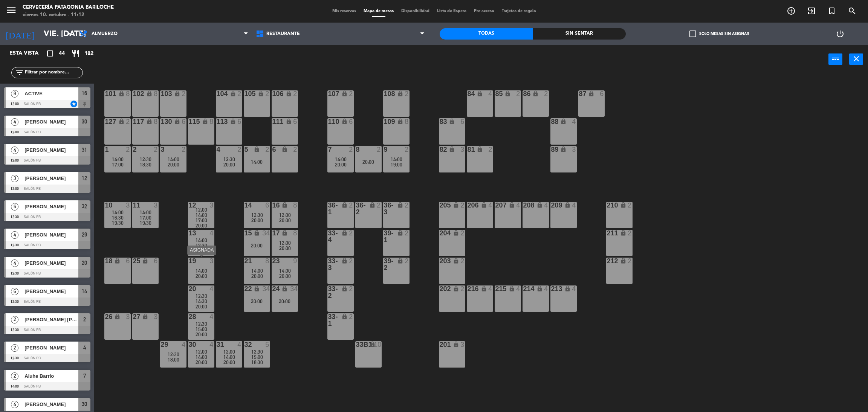 This screenshot has height=412, width=868. Describe the element at coordinates (855, 59) in the screenshot. I see `button: close` at that location.